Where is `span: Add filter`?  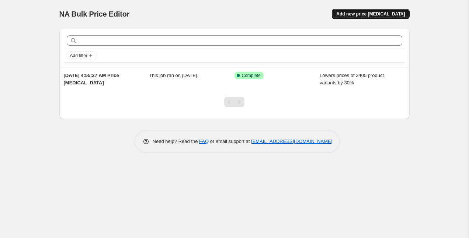 span: Add filter is located at coordinates (79, 56).